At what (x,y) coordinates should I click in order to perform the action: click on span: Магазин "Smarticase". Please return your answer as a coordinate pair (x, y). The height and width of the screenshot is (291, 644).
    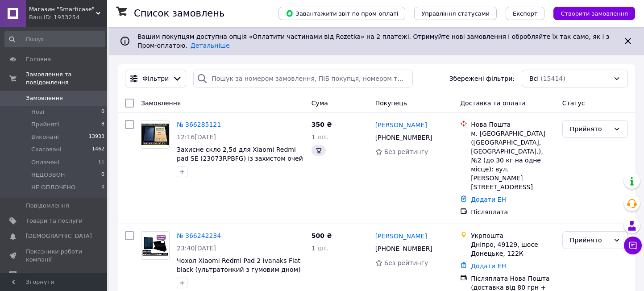
    Looking at the image, I should click on (62, 10).